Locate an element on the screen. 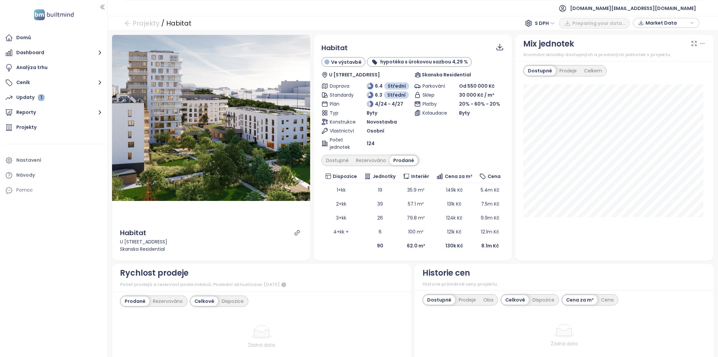 Image resolution: width=718 pixels, height=357 pixels. td: 57.1 m² is located at coordinates (416, 204).